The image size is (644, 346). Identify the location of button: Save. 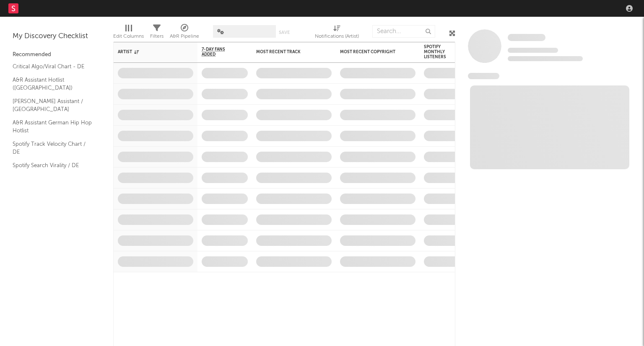
(284, 32).